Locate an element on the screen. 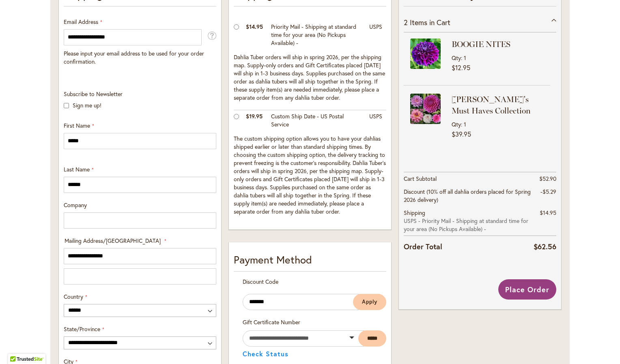  span: Place Order is located at coordinates (527, 290).